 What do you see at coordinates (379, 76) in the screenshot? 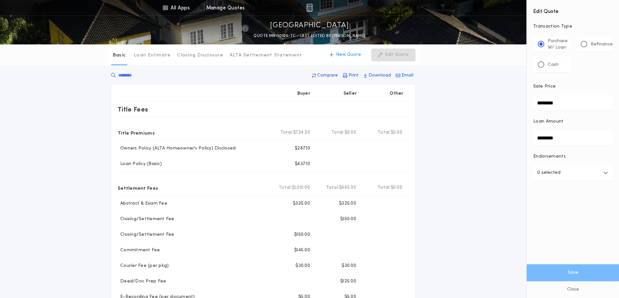
I see `p: Download` at bounding box center [379, 76].